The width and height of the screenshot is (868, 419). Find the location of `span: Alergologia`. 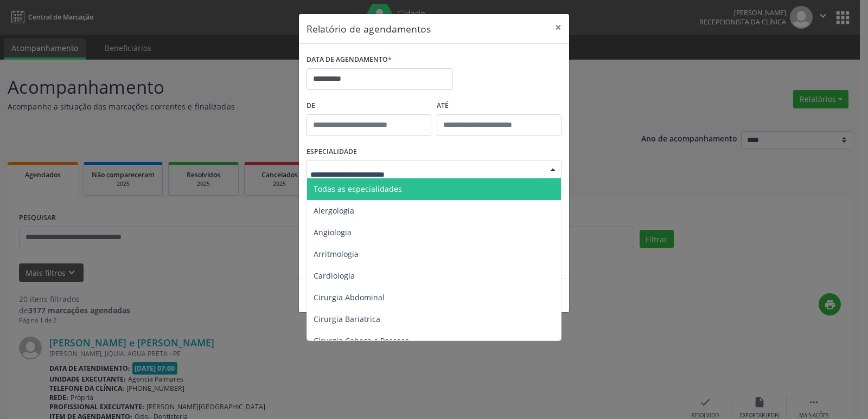

span: Alergologia is located at coordinates (333, 211).